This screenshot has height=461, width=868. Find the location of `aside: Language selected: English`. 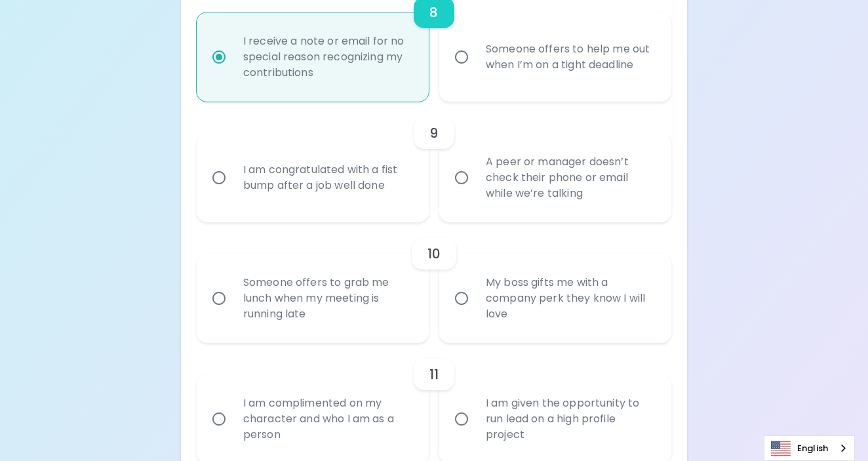

aside: Language selected: English is located at coordinates (809, 448).